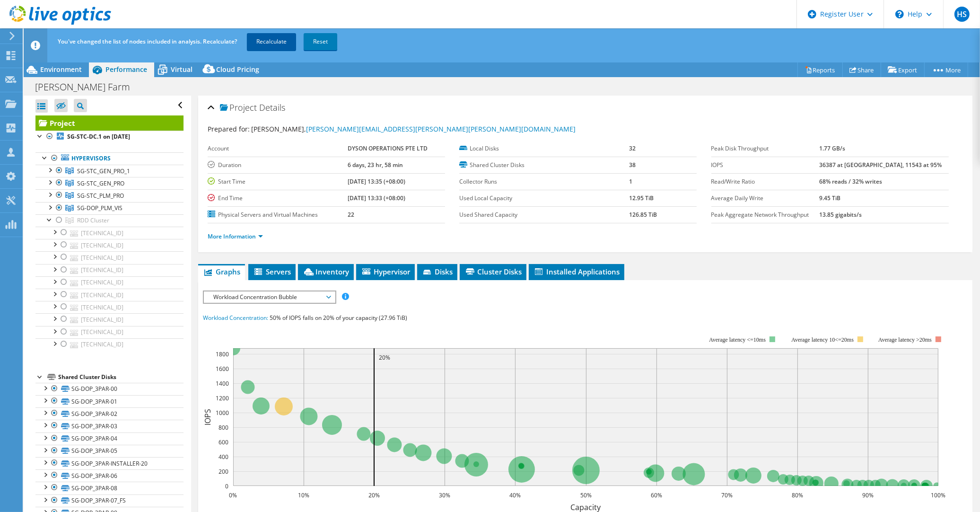  Describe the element at coordinates (224, 427) in the screenshot. I see `text: 800` at that location.